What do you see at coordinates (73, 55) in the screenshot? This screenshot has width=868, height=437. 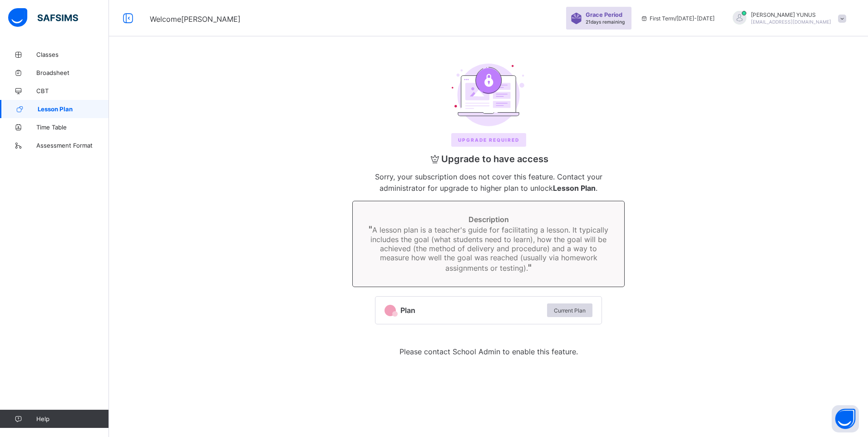 I see `span: Classes` at bounding box center [73, 55].